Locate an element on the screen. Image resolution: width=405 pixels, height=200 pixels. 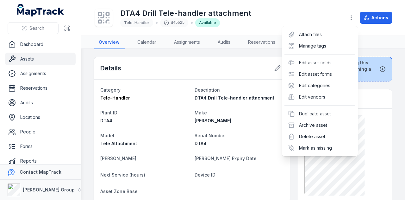
div: Edit asset fields is located at coordinates (320, 63).